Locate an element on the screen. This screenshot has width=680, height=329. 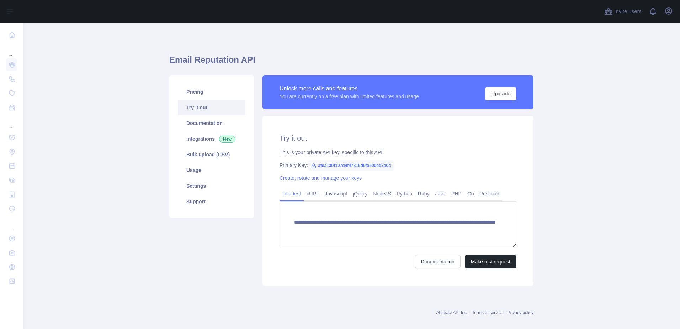
div: You are currently on a free plan with limited features and usage is located at coordinates (349, 96).